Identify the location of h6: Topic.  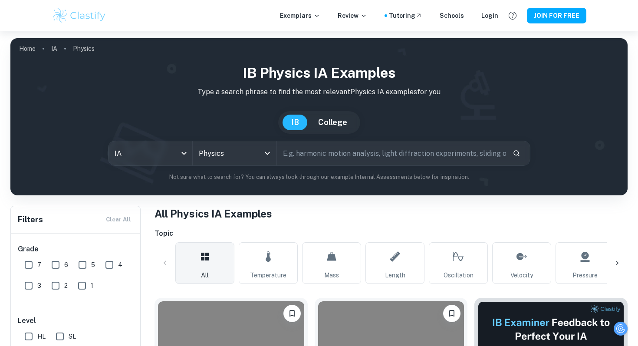
(391, 233).